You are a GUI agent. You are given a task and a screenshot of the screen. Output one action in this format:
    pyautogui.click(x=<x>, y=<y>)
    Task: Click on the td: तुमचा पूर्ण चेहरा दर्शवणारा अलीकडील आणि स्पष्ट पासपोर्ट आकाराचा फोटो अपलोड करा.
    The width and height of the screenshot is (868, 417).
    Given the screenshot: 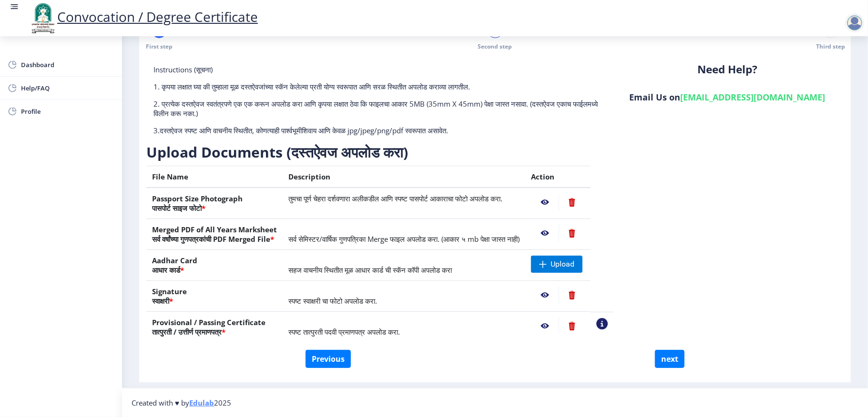 What is the action you would take?
    pyautogui.click(x=404, y=203)
    